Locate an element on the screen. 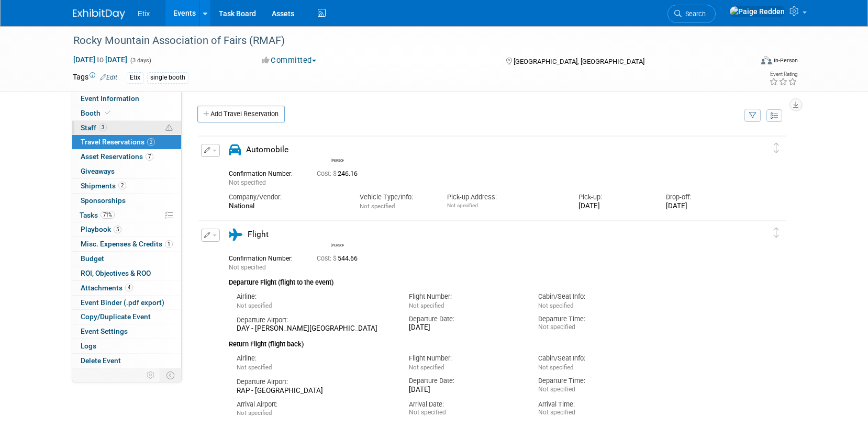 The width and height of the screenshot is (868, 428). span: Budget is located at coordinates (93, 259).